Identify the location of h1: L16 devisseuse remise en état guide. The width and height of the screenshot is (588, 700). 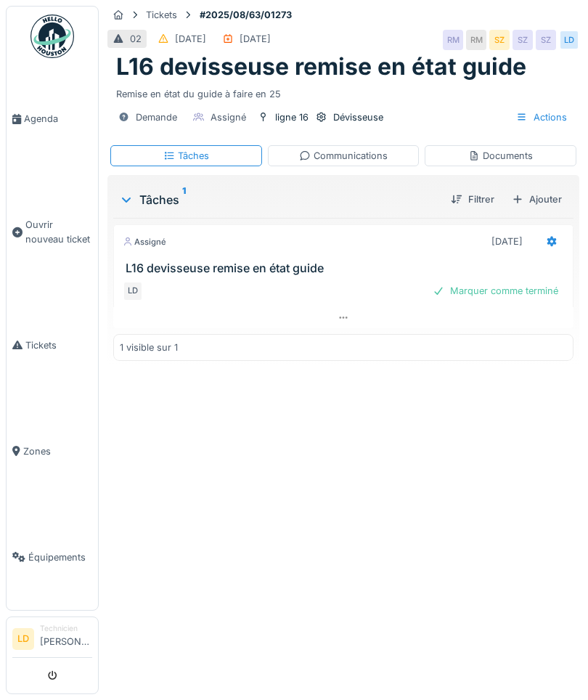
(320, 67).